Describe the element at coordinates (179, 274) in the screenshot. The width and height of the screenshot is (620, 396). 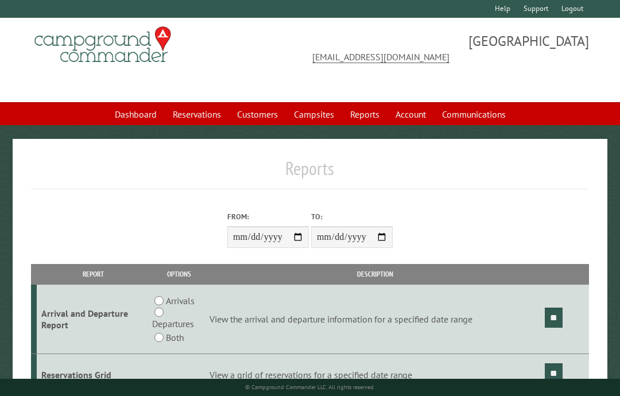
I see `th: Options` at that location.